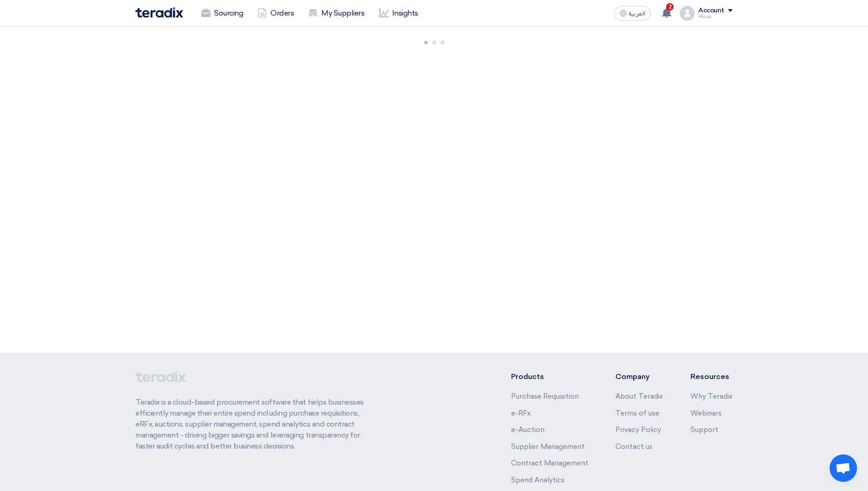  I want to click on a: e-Auction, so click(528, 430).